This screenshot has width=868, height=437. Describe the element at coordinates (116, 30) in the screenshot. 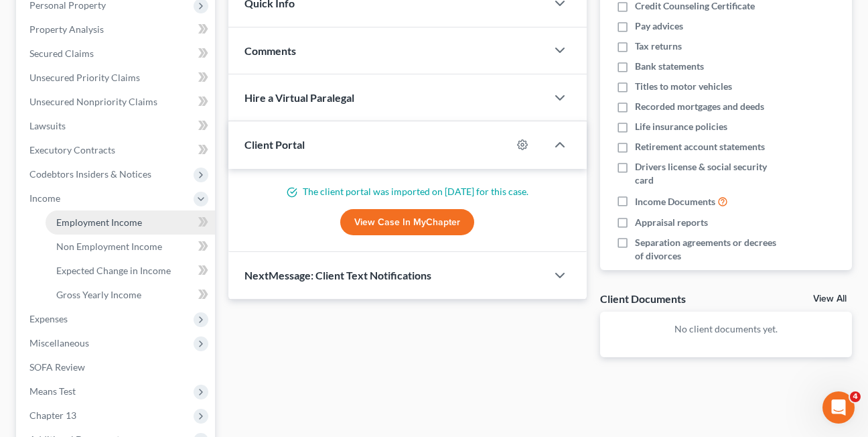

I see `a: Property Analysis` at that location.